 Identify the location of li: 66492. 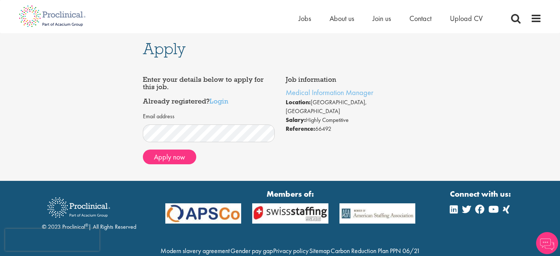
(352, 129).